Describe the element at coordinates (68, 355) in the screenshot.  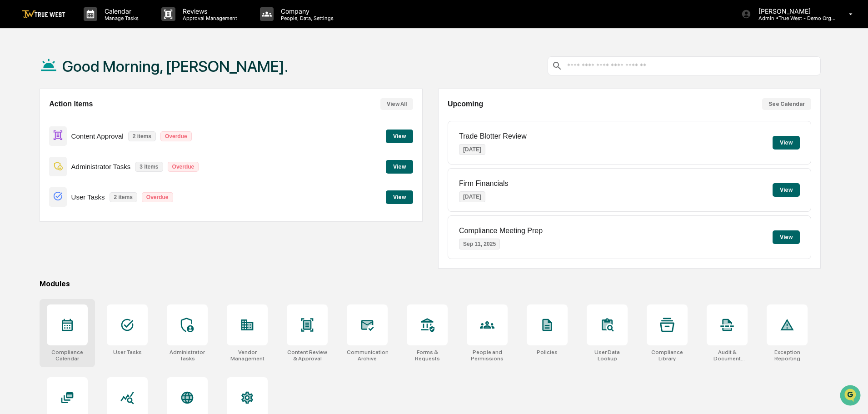
I see `div: Compliance Calendar` at that location.